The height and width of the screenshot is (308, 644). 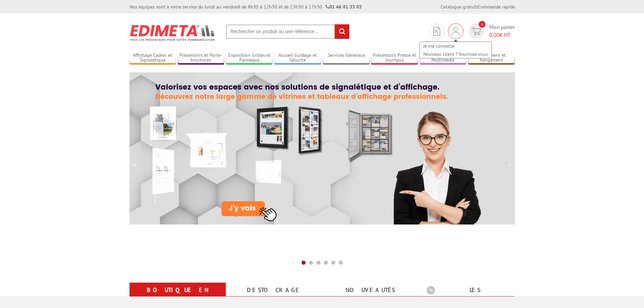 What do you see at coordinates (456, 46) in the screenshot?
I see `a: Je me connecte` at bounding box center [456, 46].